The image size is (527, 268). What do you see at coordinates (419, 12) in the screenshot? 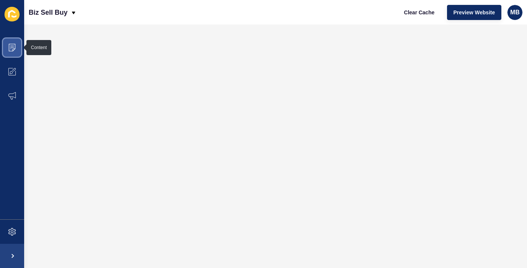
I see `button: Clear Cache` at bounding box center [419, 12].